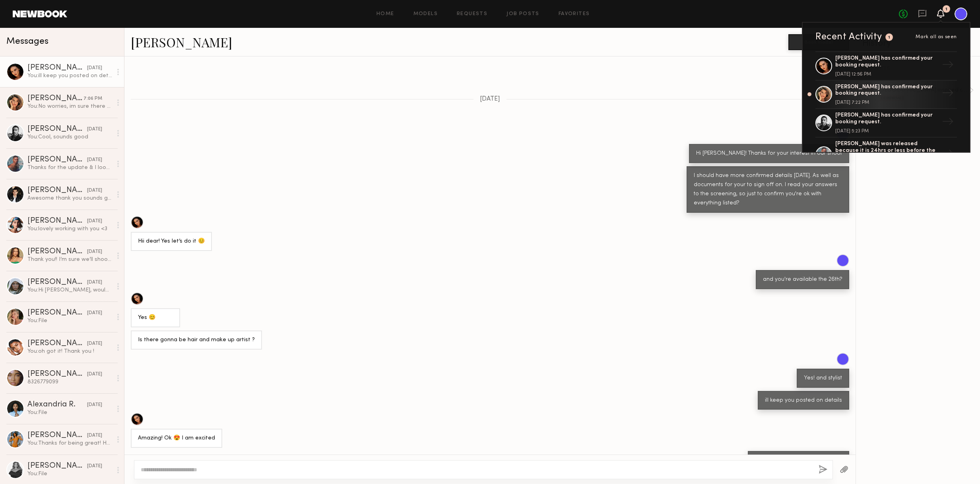 This screenshot has height=484, width=980. What do you see at coordinates (523, 14) in the screenshot?
I see `a: Job Posts` at bounding box center [523, 14].